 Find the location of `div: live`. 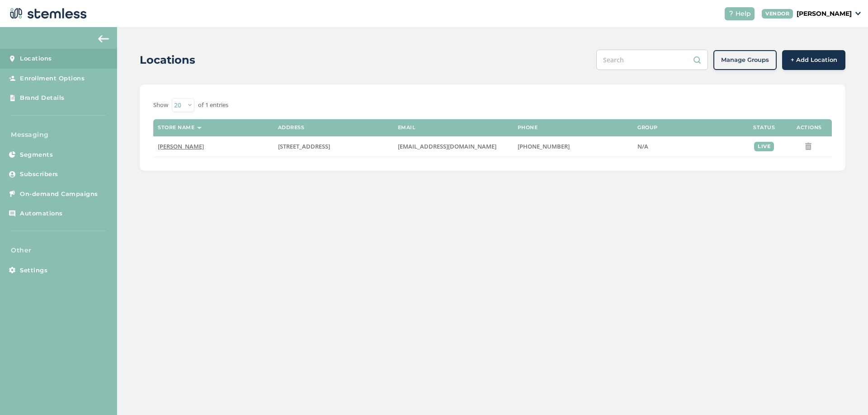

div: live is located at coordinates (764, 147).